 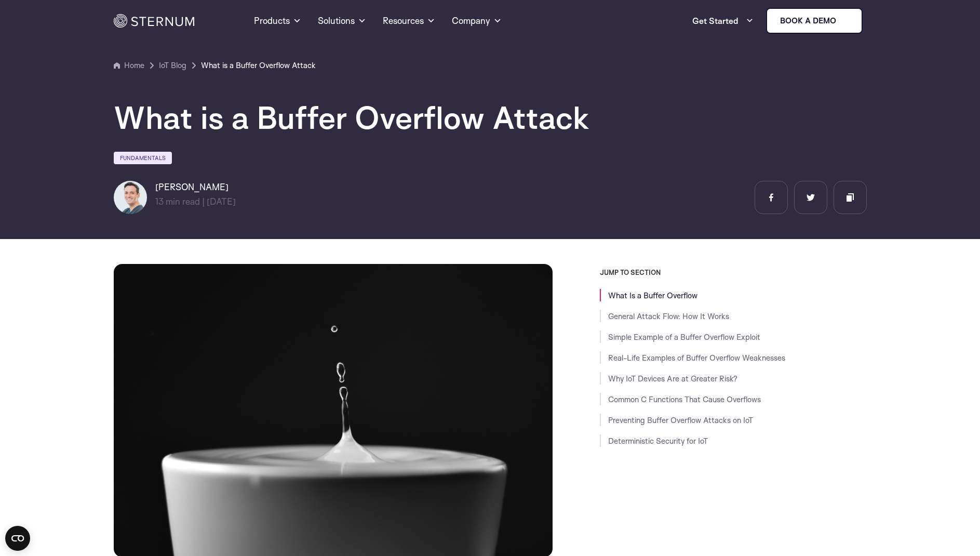 I want to click on span: min read |, so click(x=180, y=201).